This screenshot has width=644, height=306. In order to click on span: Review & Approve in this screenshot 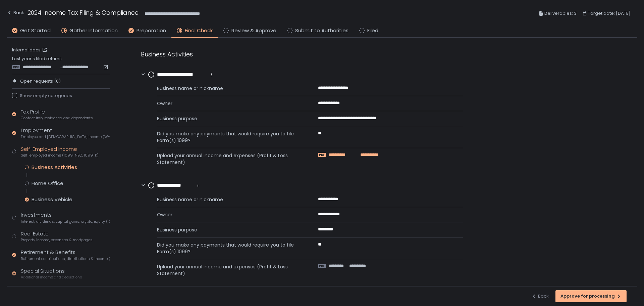, I will do `click(254, 30)`.